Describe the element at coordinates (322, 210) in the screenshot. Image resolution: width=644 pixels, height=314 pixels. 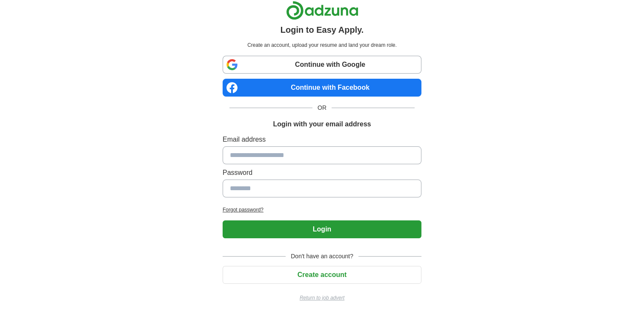
I see `a: Forgot password?` at that location.